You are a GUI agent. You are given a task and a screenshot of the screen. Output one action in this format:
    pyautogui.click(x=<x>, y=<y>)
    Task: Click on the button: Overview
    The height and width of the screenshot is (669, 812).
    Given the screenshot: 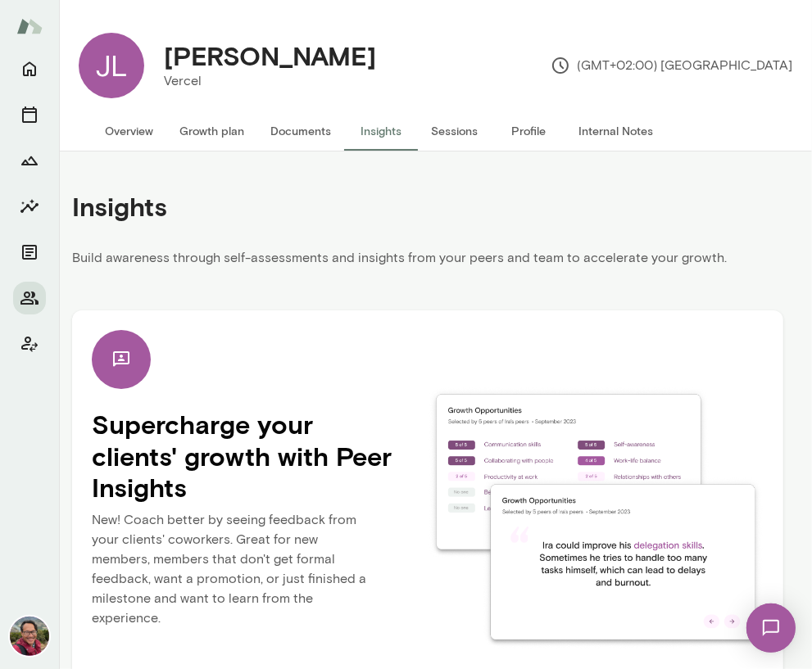 What is the action you would take?
    pyautogui.click(x=129, y=132)
    